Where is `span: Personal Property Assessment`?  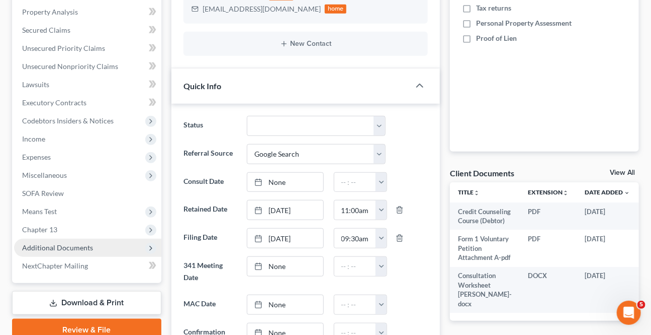
span: Personal Property Assessment is located at coordinates (524, 23).